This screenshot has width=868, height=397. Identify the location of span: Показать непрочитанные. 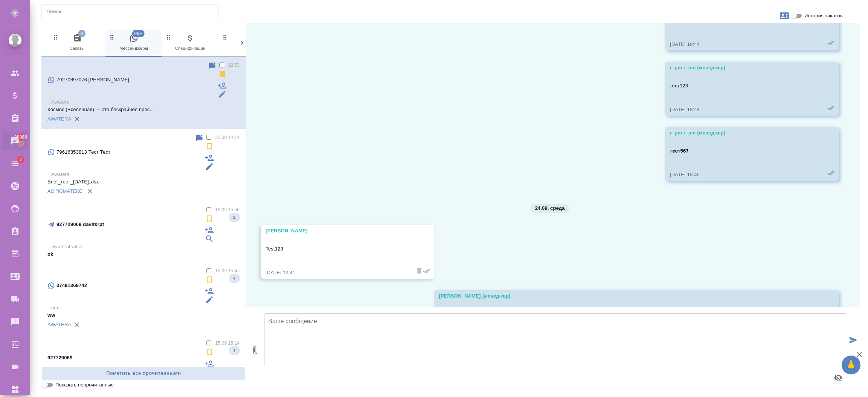
(85, 385).